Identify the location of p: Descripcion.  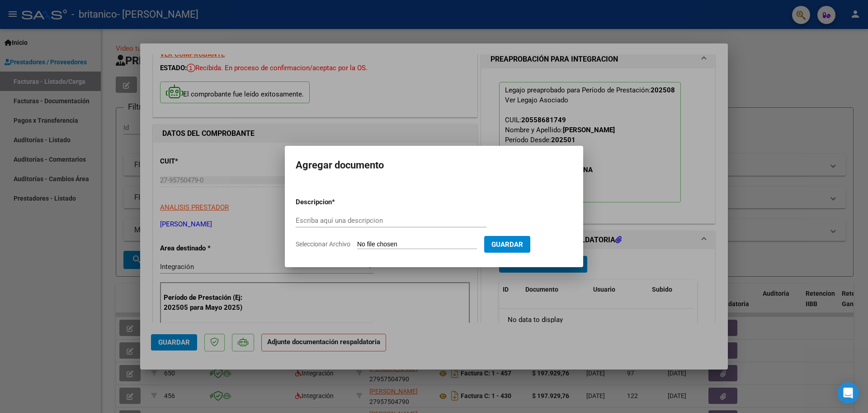
(337, 202).